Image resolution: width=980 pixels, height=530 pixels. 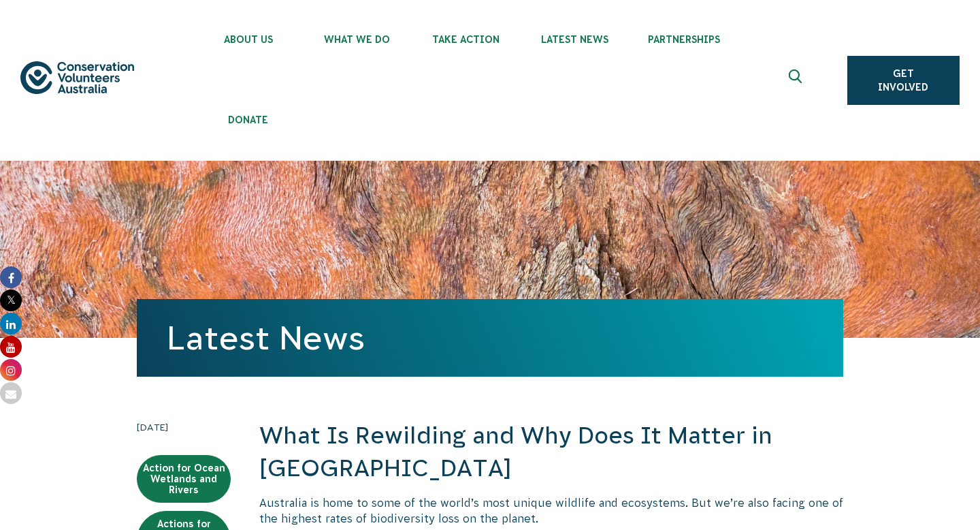 I want to click on span: Partnerships, so click(x=684, y=40).